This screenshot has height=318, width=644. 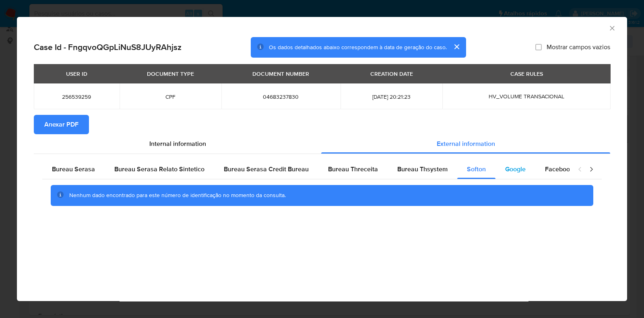 I want to click on span: Softon, so click(x=476, y=169).